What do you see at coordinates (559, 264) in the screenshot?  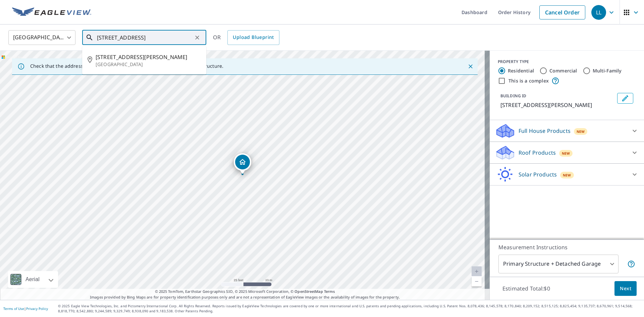 I see `div: Primary Structure + Detached Garage` at bounding box center [559, 264].